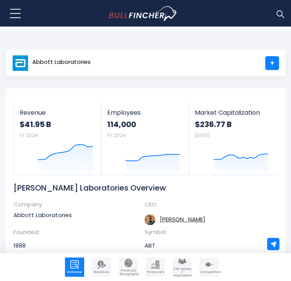  What do you see at coordinates (166, 233) in the screenshot?
I see `th: Symbol:` at bounding box center [166, 233].